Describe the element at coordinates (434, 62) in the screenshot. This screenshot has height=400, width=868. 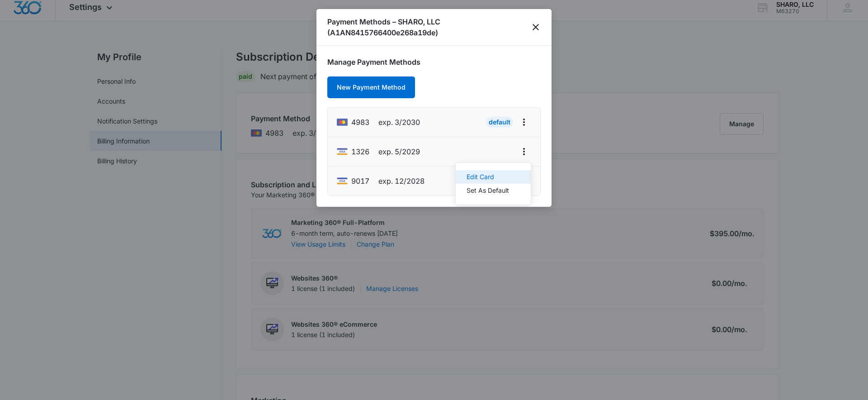
I see `h1: Manage Payment Methods` at that location.